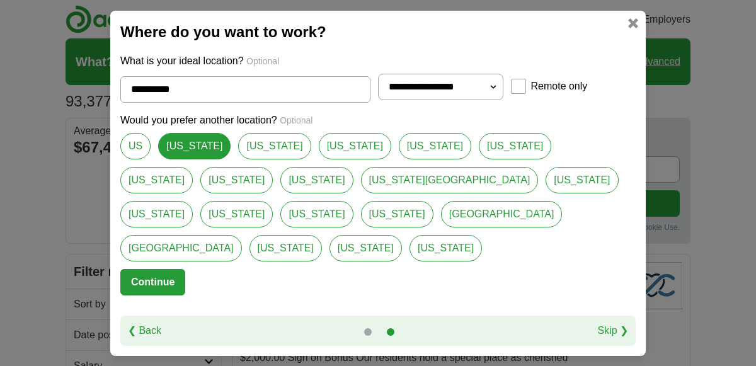 This screenshot has width=756, height=366. Describe the element at coordinates (378, 120) in the screenshot. I see `p: Would you prefer another location?` at that location.